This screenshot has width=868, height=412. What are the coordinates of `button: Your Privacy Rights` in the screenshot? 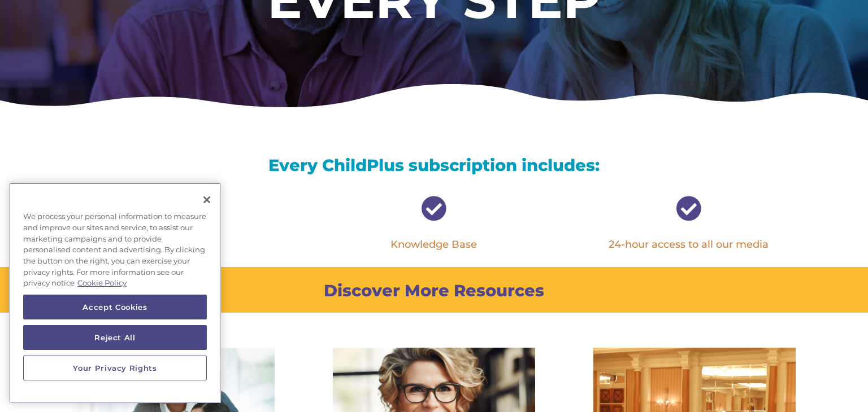 It's located at (114, 368).